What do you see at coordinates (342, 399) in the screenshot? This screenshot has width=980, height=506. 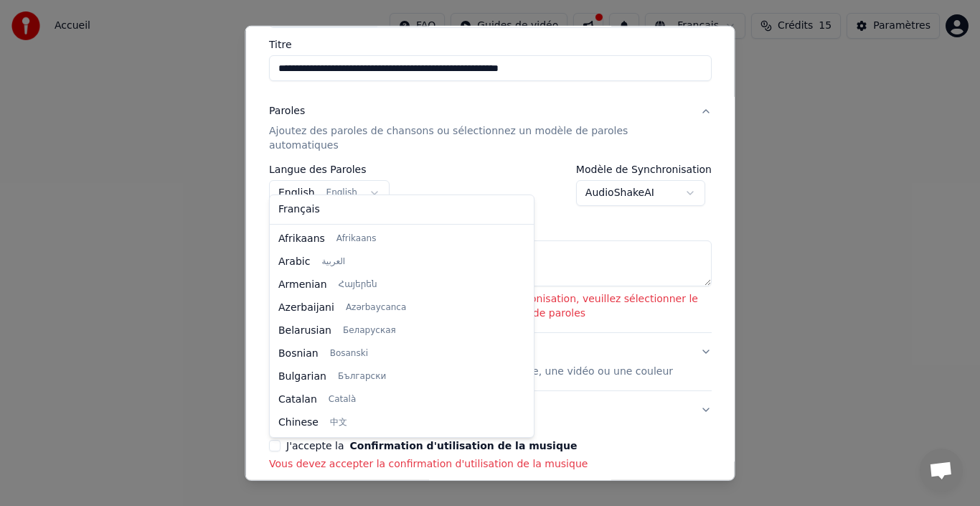 I see `span: Català` at bounding box center [342, 399].